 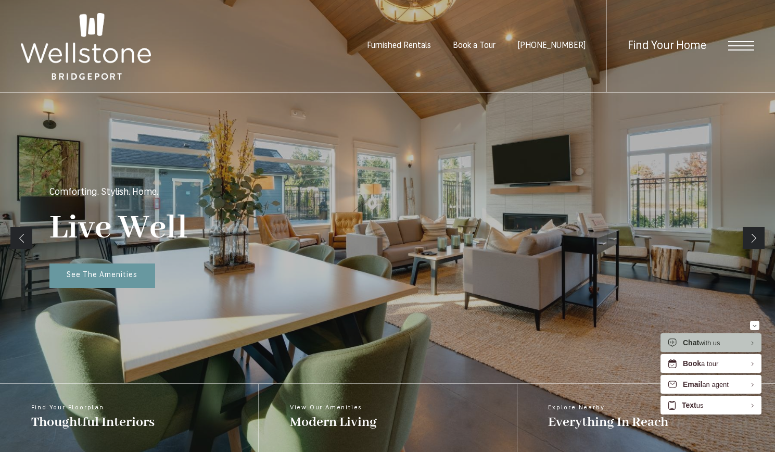 I want to click on a: Explore Nearby, so click(x=646, y=418).